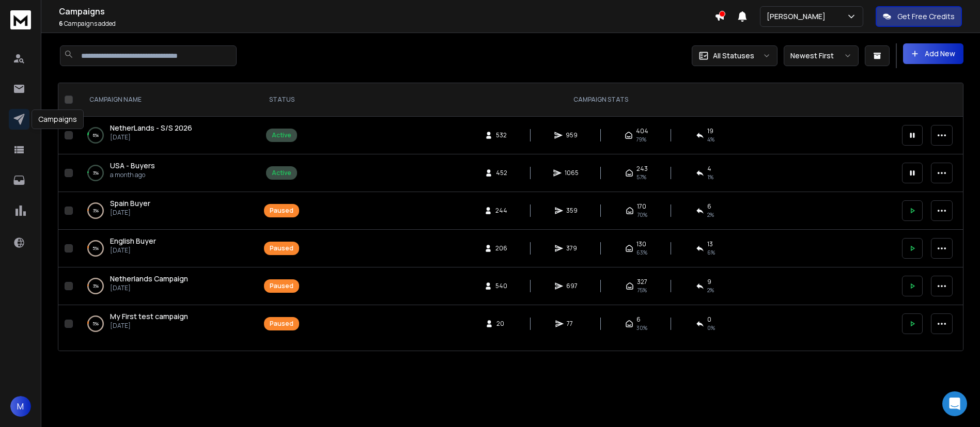 The image size is (980, 427). Describe the element at coordinates (571, 173) in the screenshot. I see `span: 1065` at that location.